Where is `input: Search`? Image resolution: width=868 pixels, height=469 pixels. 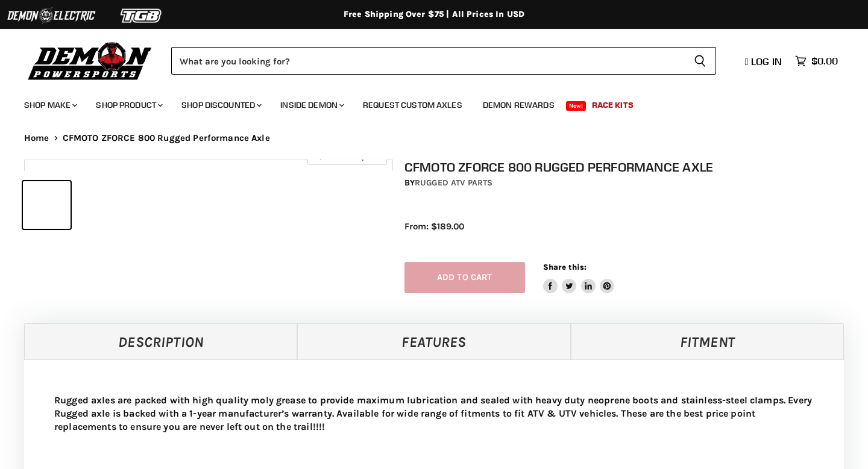 input: Search is located at coordinates (427, 61).